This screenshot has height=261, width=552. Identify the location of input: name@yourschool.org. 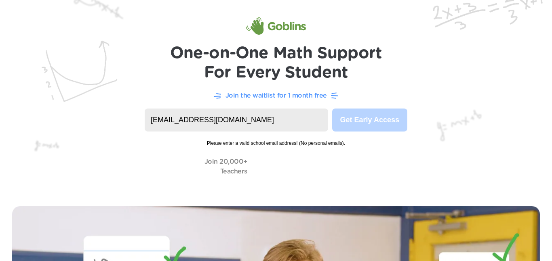
(236, 120).